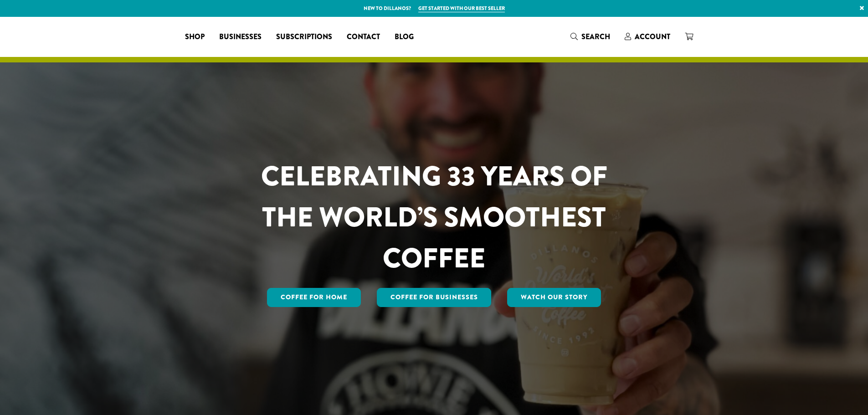 The height and width of the screenshot is (415, 868). Describe the element at coordinates (434, 298) in the screenshot. I see `a: Coffee For Businesses` at that location.